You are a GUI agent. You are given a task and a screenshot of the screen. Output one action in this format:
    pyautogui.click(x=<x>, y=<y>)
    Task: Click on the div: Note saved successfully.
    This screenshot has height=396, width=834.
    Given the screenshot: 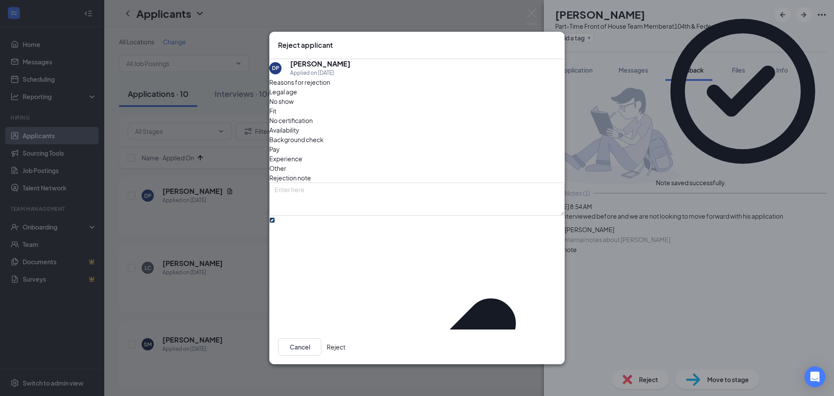 What is the action you would take?
    pyautogui.click(x=691, y=182)
    